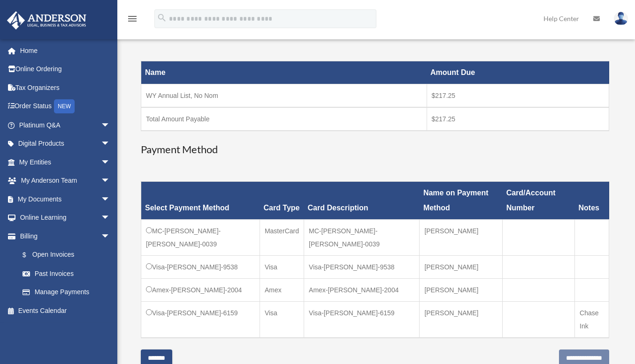  Describe the element at coordinates (375, 150) in the screenshot. I see `h3: Payment Method` at that location.